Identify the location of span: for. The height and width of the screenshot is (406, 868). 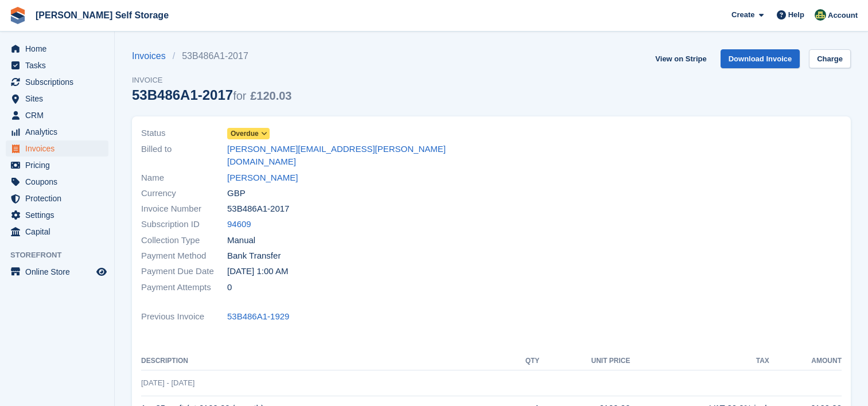
(240, 95).